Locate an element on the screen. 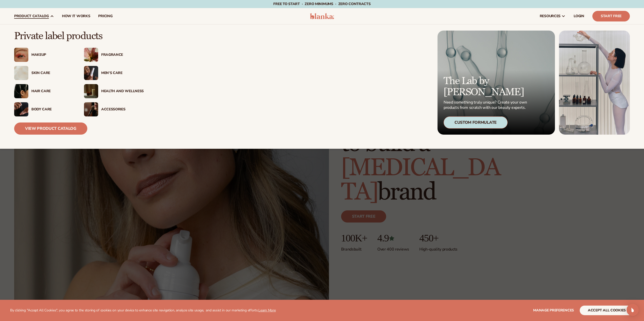 The height and width of the screenshot is (321, 644). img: Pink blooming flower. is located at coordinates (91, 55).